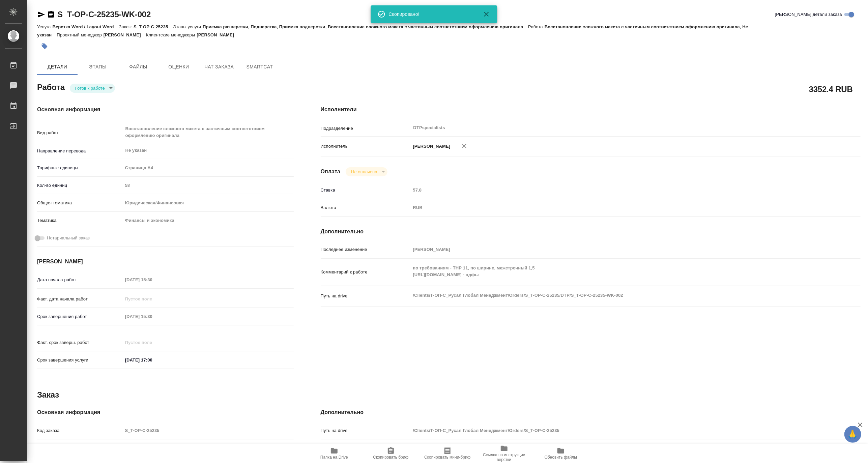  I want to click on p: Исполнитель, so click(366, 146).